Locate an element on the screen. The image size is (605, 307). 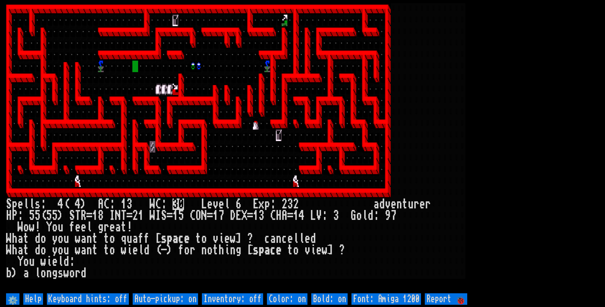
div: y is located at coordinates (55, 250).